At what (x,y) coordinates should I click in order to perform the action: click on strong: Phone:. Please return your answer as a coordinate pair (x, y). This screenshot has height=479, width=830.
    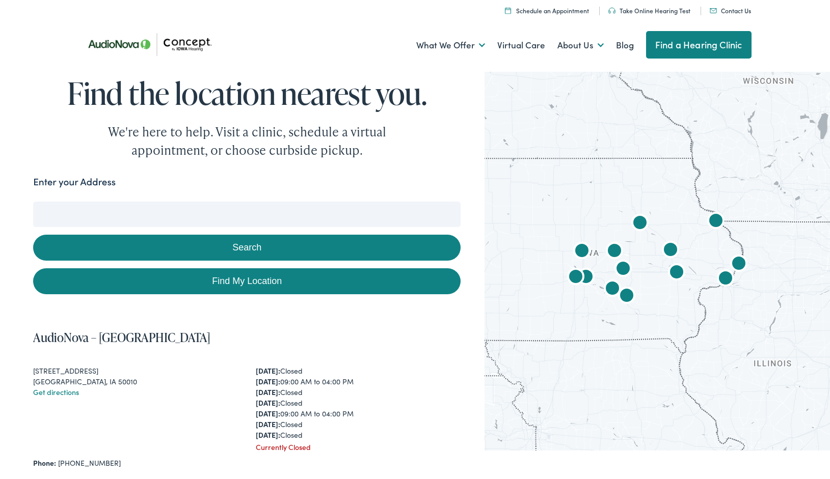
    Looking at the image, I should click on (44, 463).